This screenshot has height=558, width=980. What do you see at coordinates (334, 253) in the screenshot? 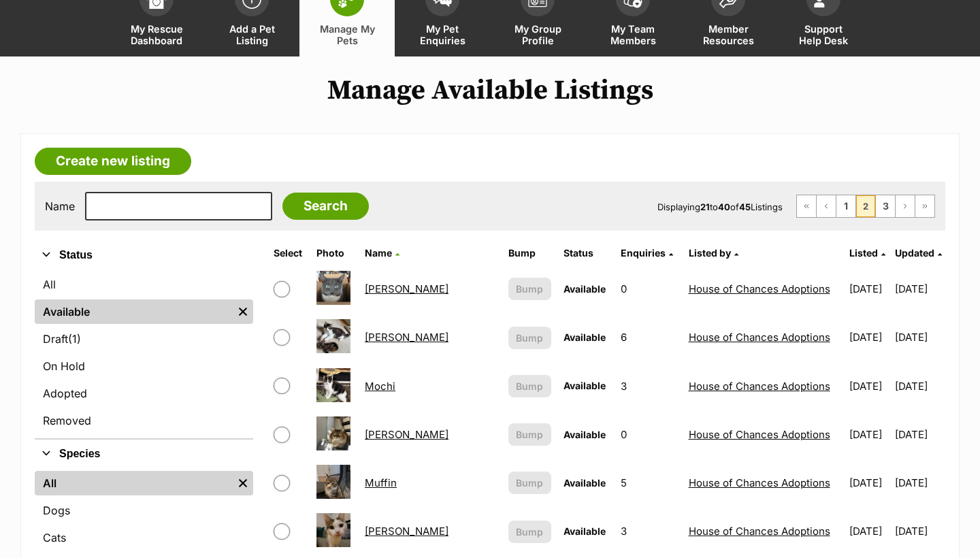
I see `th: Photo` at bounding box center [334, 253].